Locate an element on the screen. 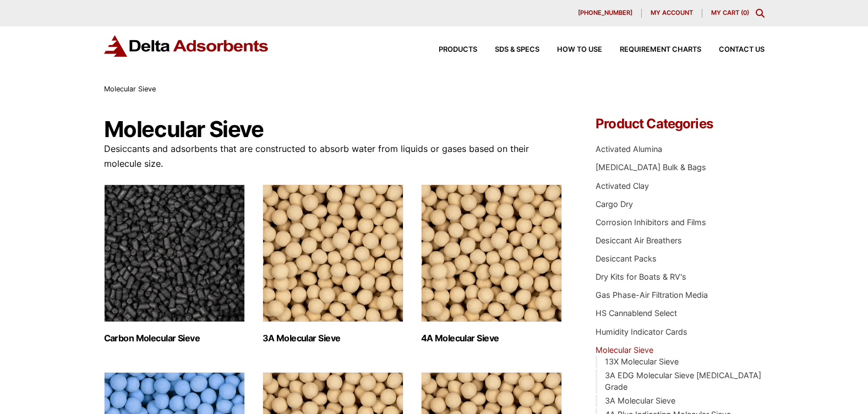 This screenshot has height=414, width=868. h2: Carbon Molecular Sieve is located at coordinates (174, 339).